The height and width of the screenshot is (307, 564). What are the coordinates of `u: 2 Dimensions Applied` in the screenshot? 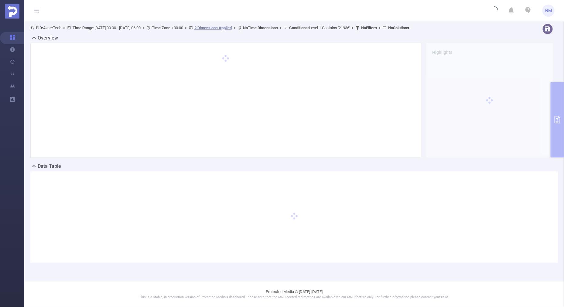 It's located at (213, 28).